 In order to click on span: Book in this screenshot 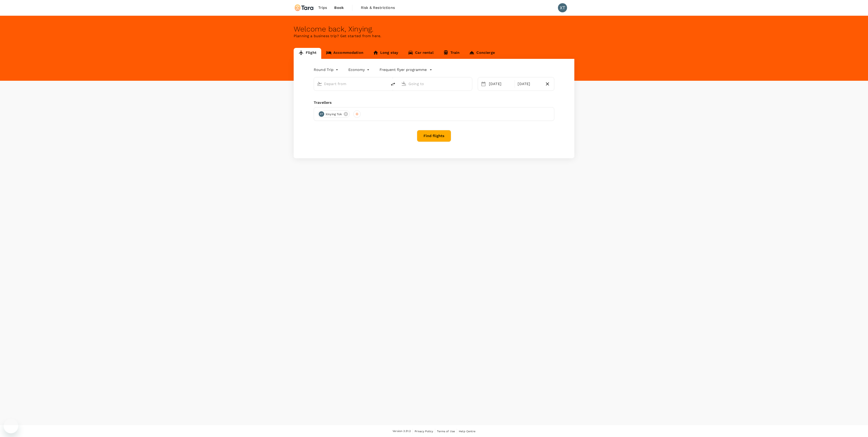, I will do `click(339, 7)`.